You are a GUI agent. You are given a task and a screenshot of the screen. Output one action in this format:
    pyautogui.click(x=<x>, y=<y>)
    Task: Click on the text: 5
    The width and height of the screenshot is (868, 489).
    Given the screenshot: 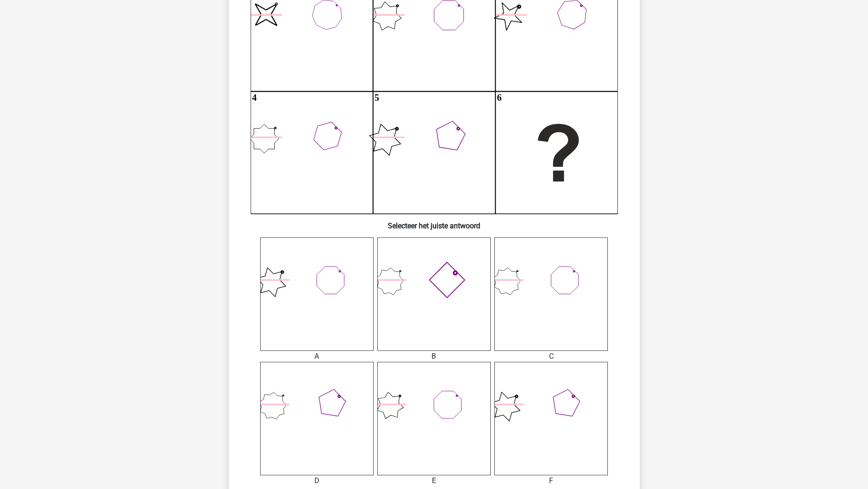 What is the action you would take?
    pyautogui.click(x=377, y=97)
    